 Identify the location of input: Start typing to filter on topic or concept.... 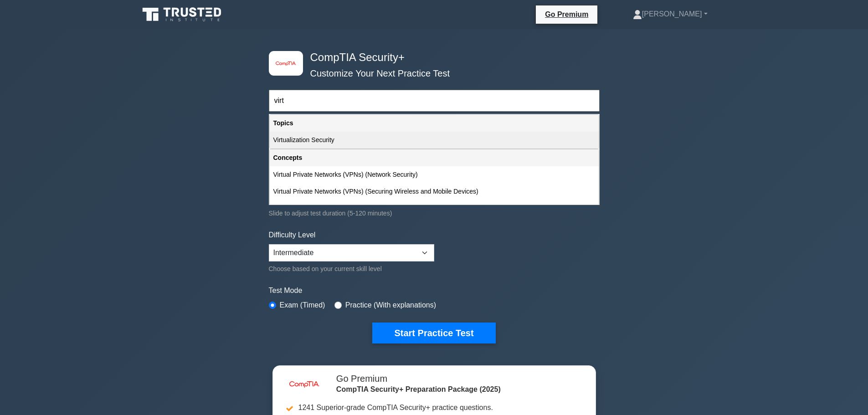
(434, 101).